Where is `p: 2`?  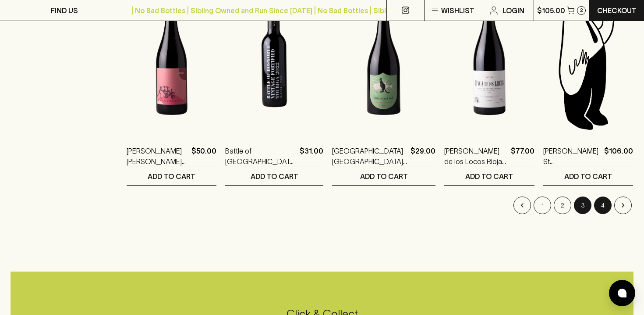 p: 2 is located at coordinates (582, 10).